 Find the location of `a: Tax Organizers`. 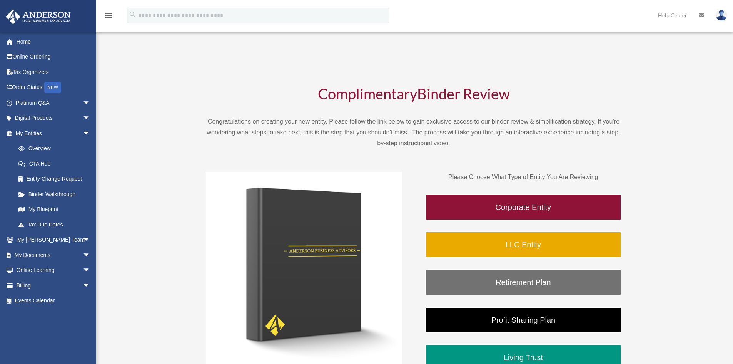

a: Tax Organizers is located at coordinates (53, 72).